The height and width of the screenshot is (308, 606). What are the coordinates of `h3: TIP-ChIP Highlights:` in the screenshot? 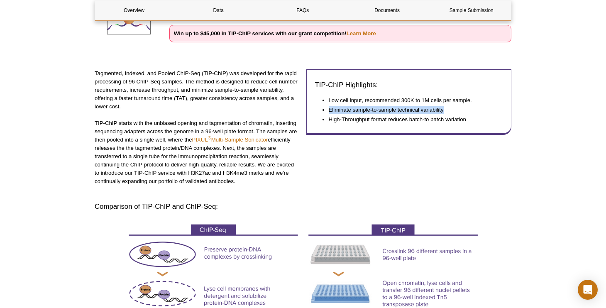 It's located at (409, 85).